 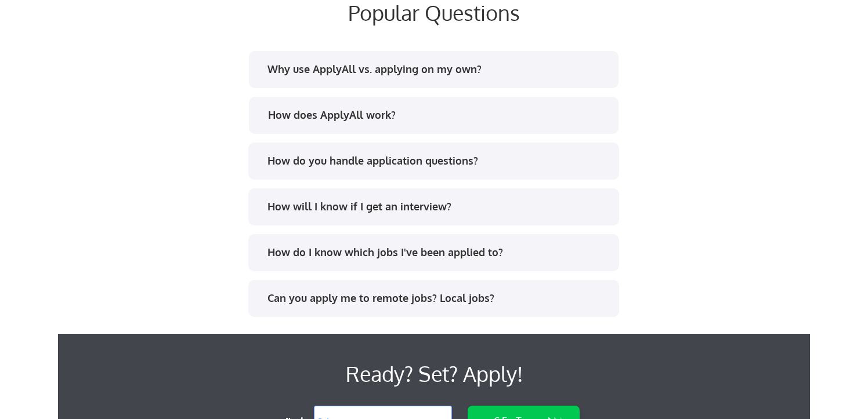 What do you see at coordinates (437, 206) in the screenshot?
I see `div: How will I know if I get an interview?` at bounding box center [437, 206].